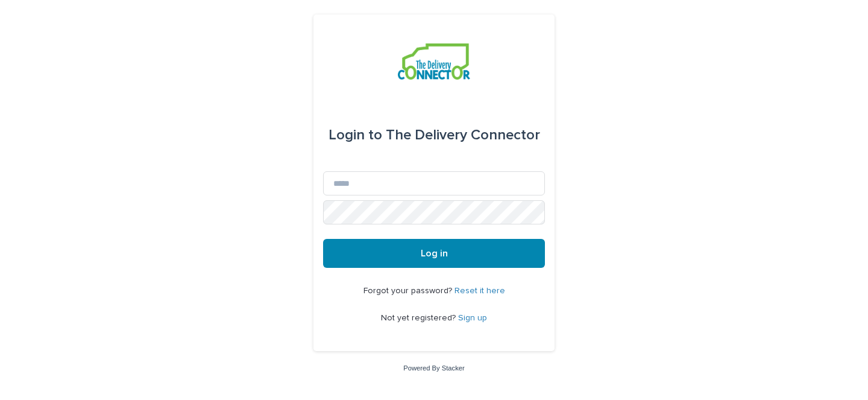  I want to click on div: The Delivery Connector, so click(434, 135).